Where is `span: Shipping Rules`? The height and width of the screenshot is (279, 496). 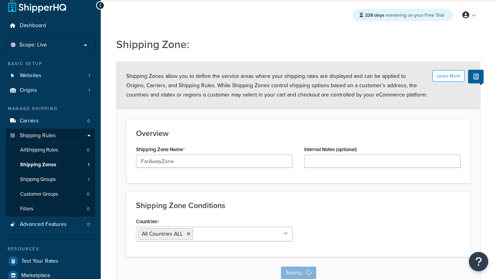 span: Shipping Rules is located at coordinates (38, 136).